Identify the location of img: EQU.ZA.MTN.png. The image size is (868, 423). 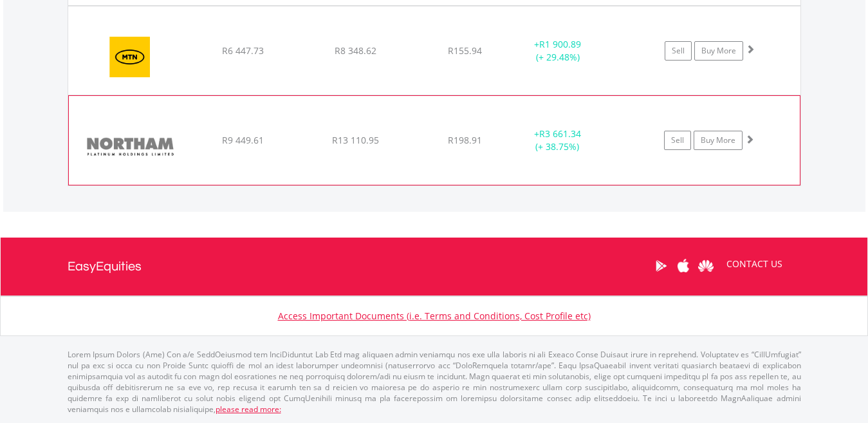
(130, 57).